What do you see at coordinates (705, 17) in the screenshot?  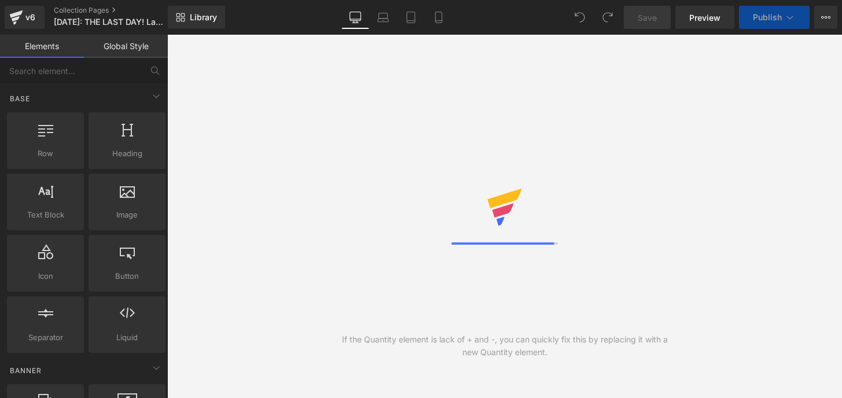 I see `a: Preview` at bounding box center [705, 17].